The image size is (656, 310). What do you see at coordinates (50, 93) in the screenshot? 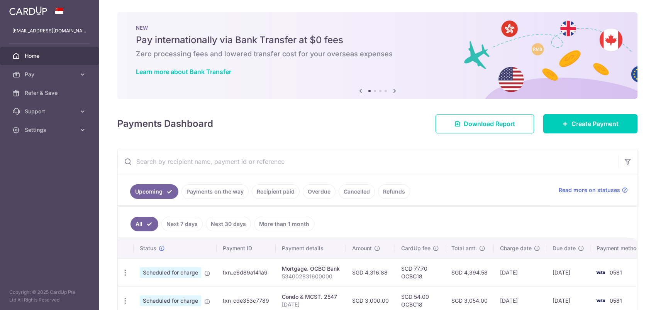
I see `span: Refer & Save` at bounding box center [50, 93].